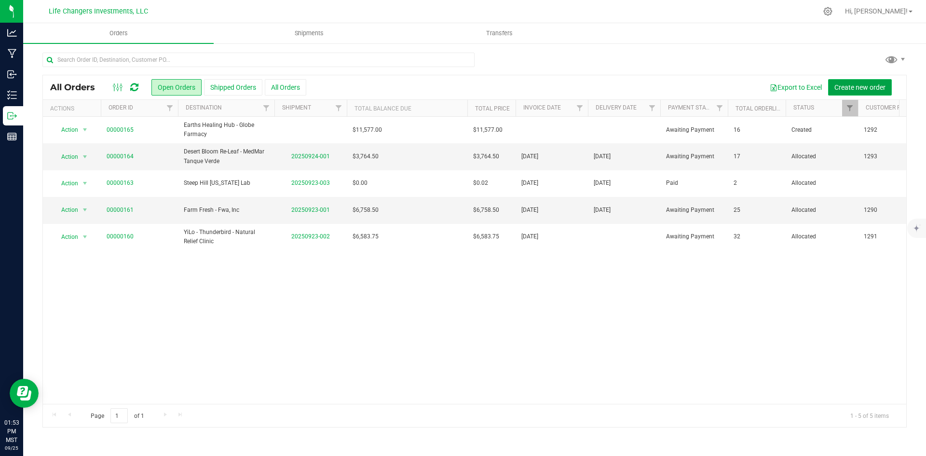 Image resolution: width=926 pixels, height=456 pixels. Describe the element at coordinates (737, 236) in the screenshot. I see `span: 32` at that location.